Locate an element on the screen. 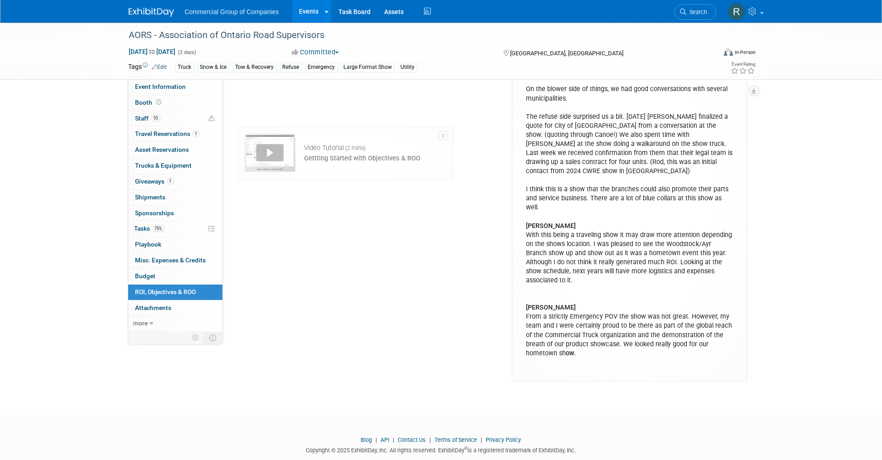  a: API is located at coordinates (385, 439).